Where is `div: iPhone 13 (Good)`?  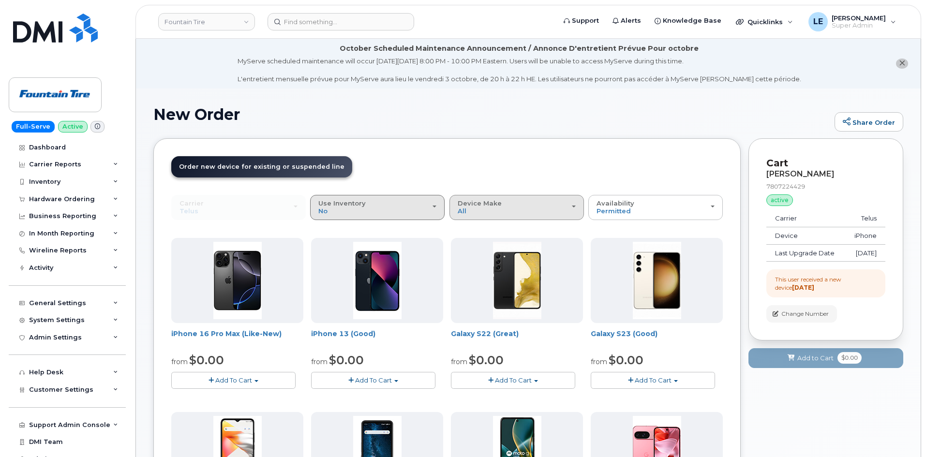
div: iPhone 13 (Good) is located at coordinates (377, 339).